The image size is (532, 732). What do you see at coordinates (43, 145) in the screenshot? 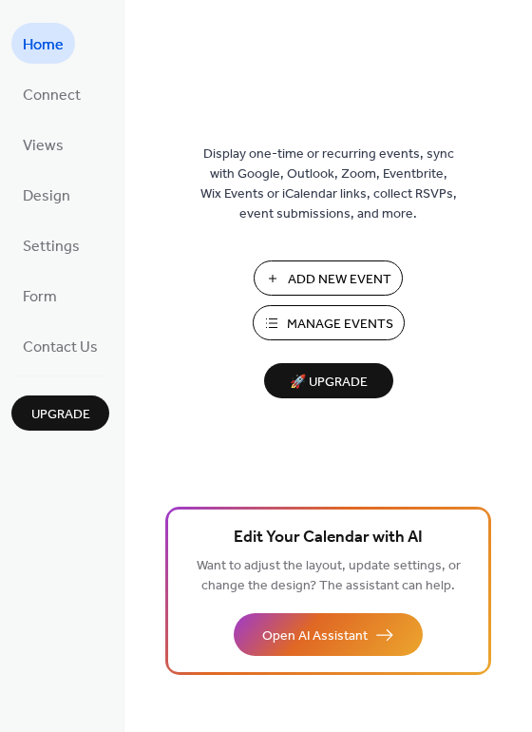
I see `span: Views` at bounding box center [43, 145].